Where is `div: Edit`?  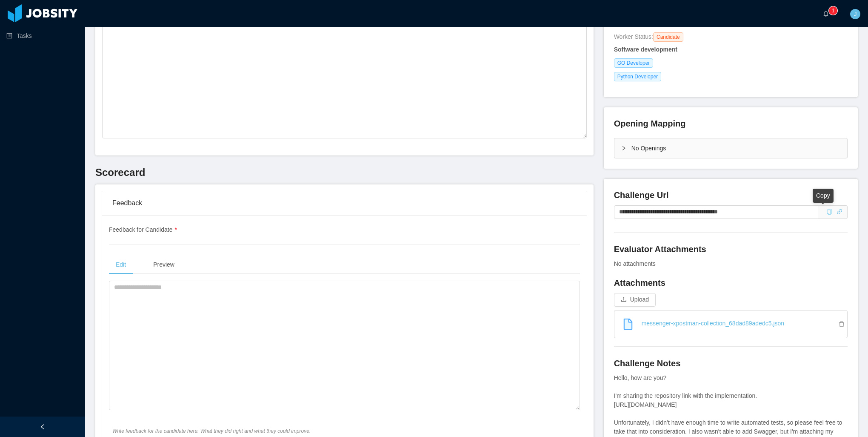 div: Edit is located at coordinates (121, 264).